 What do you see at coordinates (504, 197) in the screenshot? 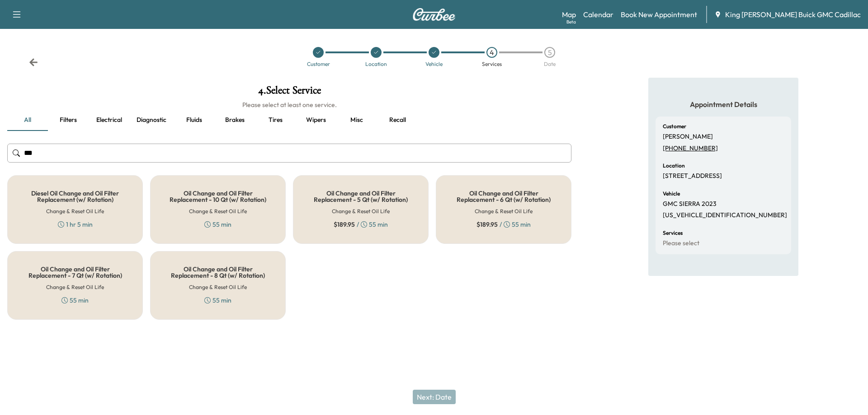
I see `h5: Oil Change and Oil Filter Replacement - 6 Qt (w/ Rotation)` at bounding box center [504, 197].